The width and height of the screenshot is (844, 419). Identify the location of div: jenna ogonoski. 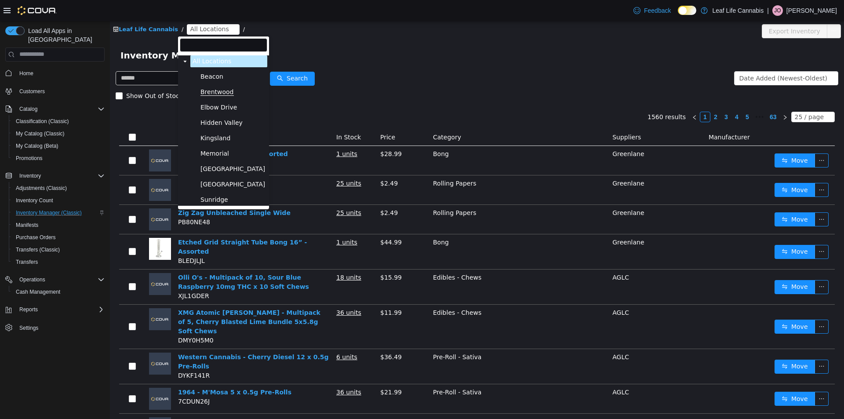
(778, 11).